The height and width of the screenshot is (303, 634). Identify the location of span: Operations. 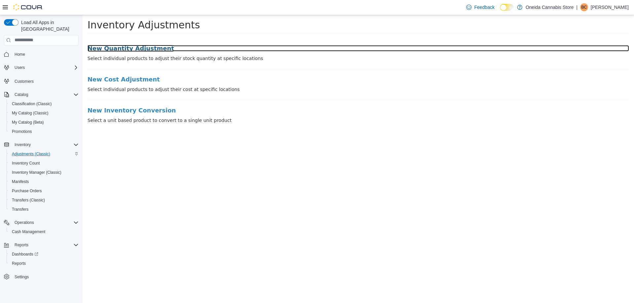
(24, 223).